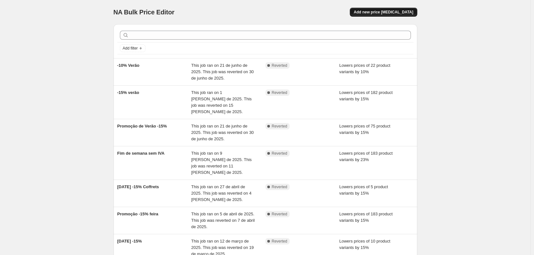 This screenshot has height=255, width=534. Describe the element at coordinates (142, 126) in the screenshot. I see `span: Promoção de Verão -15%` at that location.